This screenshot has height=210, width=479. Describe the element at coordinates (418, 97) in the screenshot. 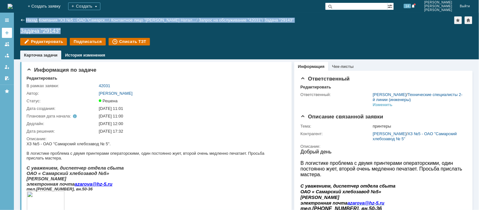

I see `a: Технические специалисты 2-й линии (инженеры)` at that location.